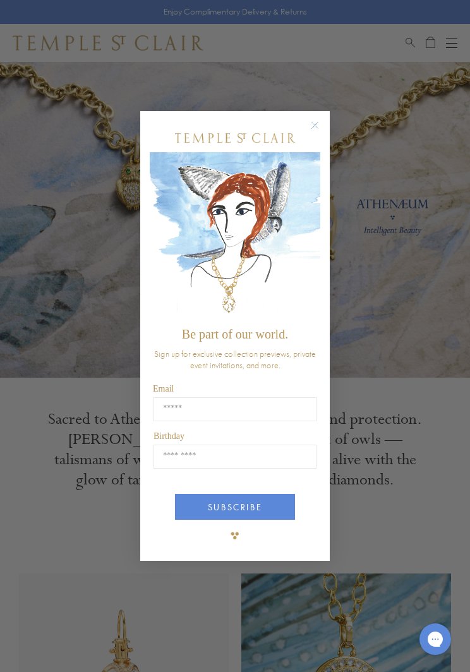 The width and height of the screenshot is (470, 672). What do you see at coordinates (235, 138) in the screenshot?
I see `img: Temple St. Clair` at bounding box center [235, 138].